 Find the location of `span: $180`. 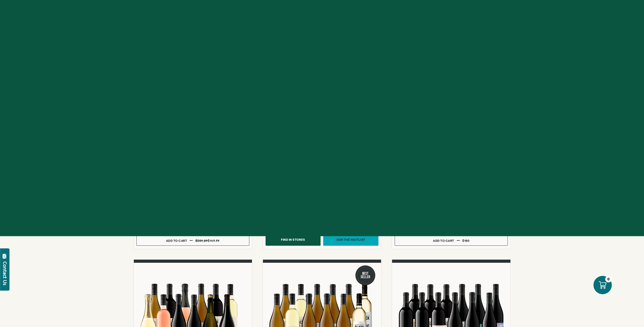

span: $180 is located at coordinates (466, 241).